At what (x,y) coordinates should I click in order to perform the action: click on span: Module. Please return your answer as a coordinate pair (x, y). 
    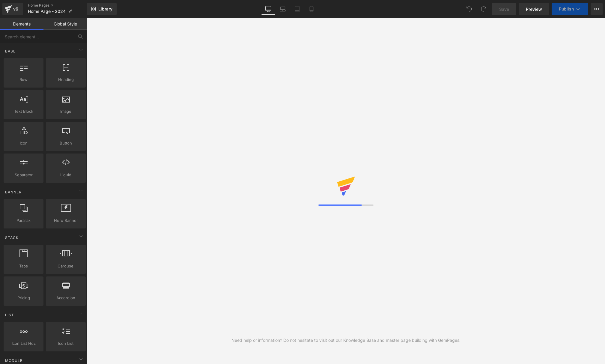
    Looking at the image, I should click on (14, 360).